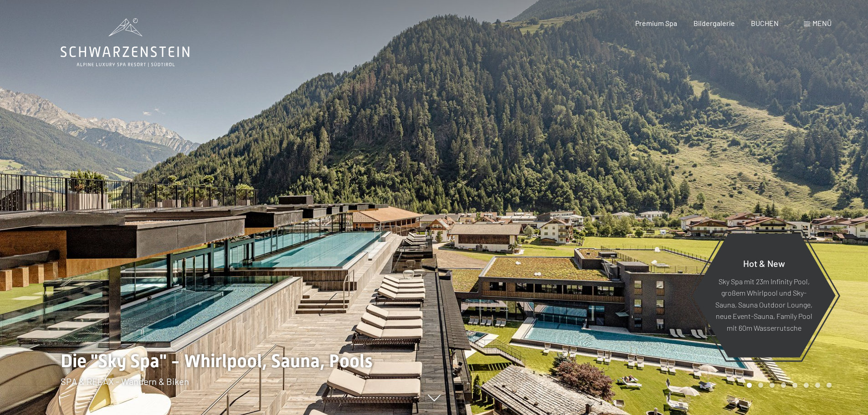  I want to click on div: Carousel Pagination, so click(788, 385).